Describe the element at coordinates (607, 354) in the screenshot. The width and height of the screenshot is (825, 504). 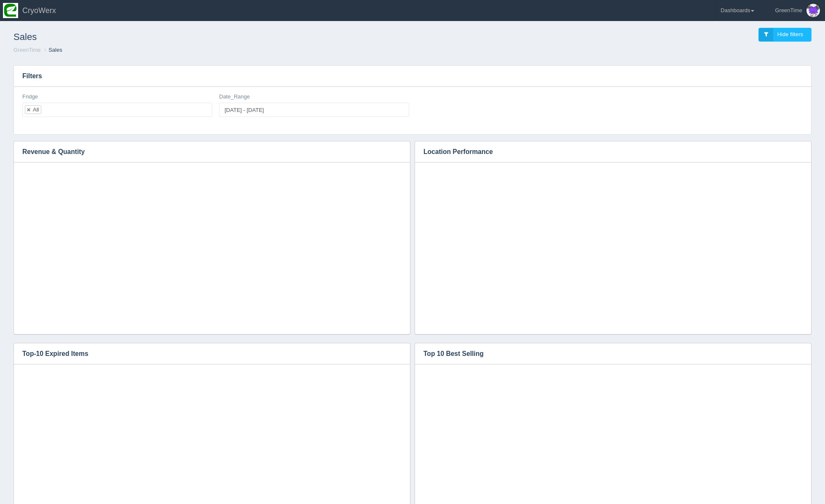
I see `h3: Top 10 Best Selling` at that location.